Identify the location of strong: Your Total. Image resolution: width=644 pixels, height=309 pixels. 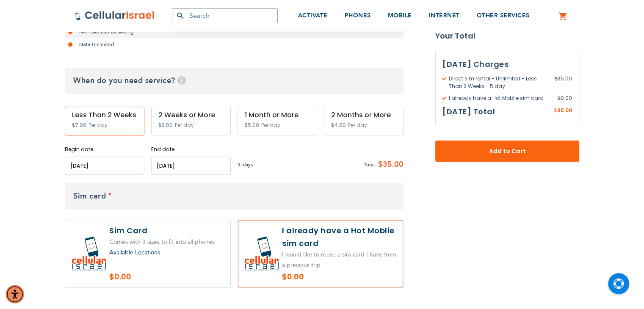
(507, 36).